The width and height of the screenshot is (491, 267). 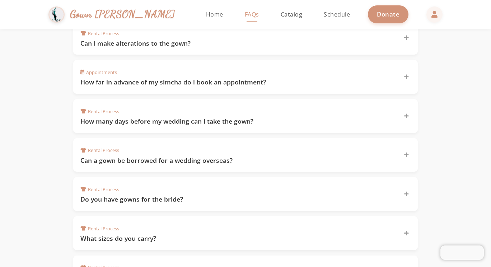 I want to click on span: Catalog, so click(x=291, y=14).